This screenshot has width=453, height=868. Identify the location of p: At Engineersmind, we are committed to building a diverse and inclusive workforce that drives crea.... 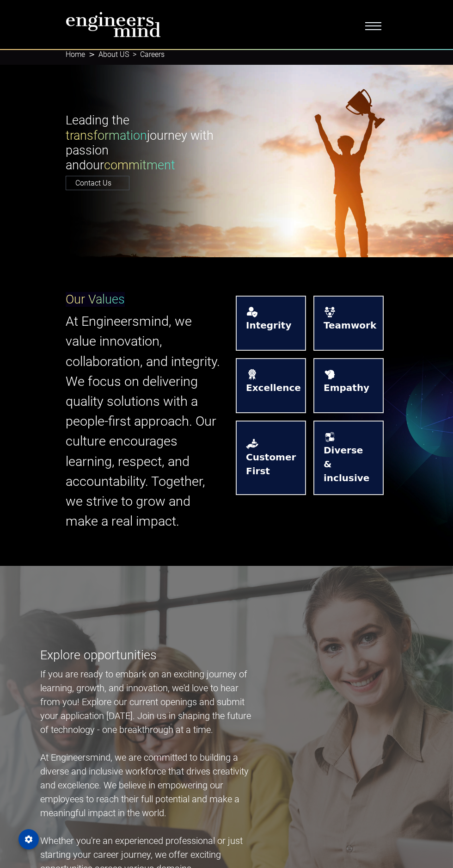
(148, 785).